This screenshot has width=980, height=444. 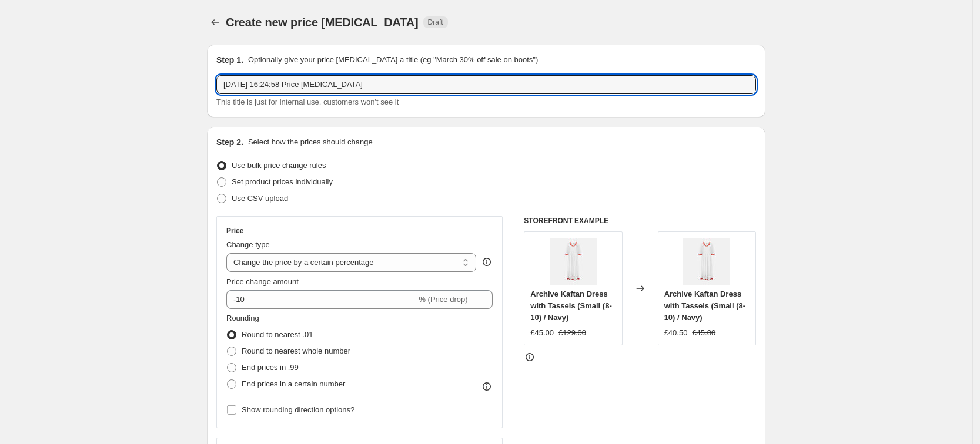 I want to click on div: £40.50, so click(x=676, y=333).